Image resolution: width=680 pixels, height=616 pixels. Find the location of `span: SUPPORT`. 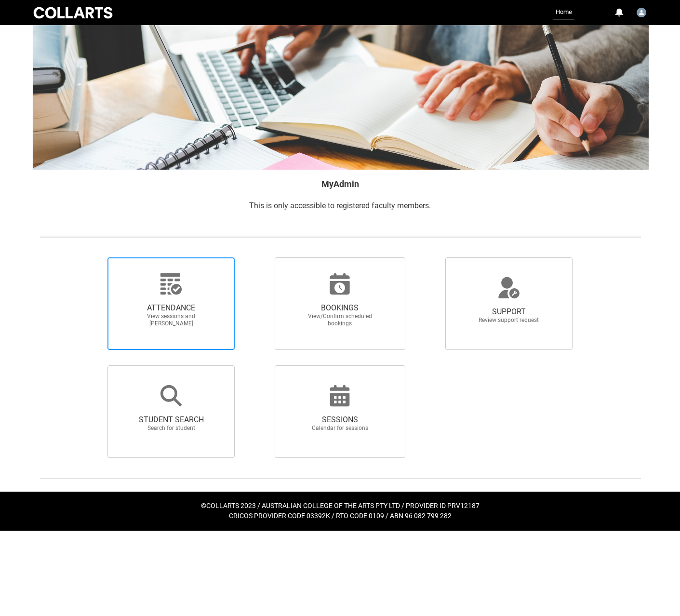

span: SUPPORT is located at coordinates (509, 312).